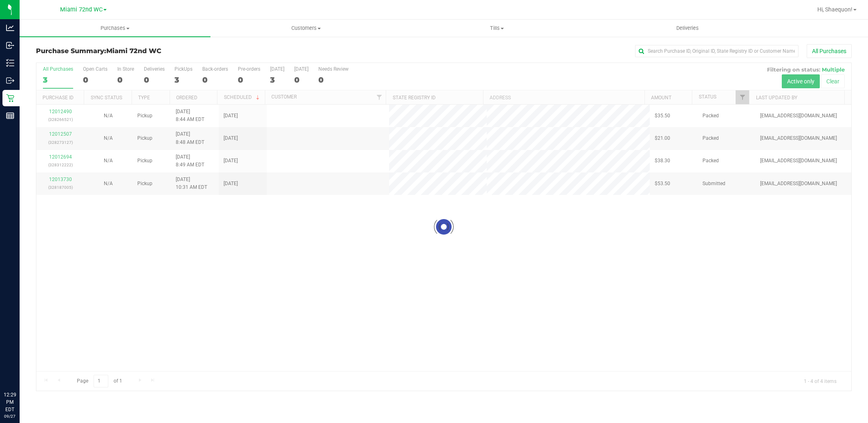 The height and width of the screenshot is (423, 868). I want to click on input: Search Purchase ID, Original ID, State Registry ID or Customer Name..., so click(717, 51).